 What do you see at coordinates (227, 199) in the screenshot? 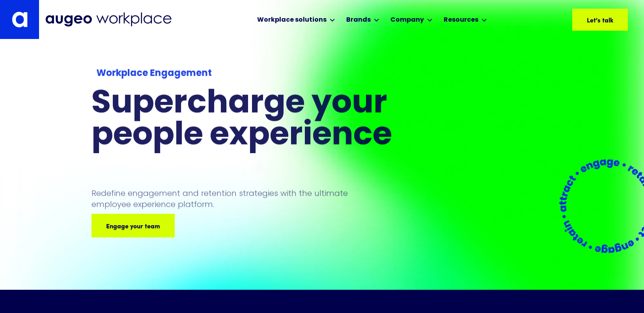
I see `p: Redefine engagement and retention strategies with the ultimate employee experience platform.` at bounding box center [227, 199].